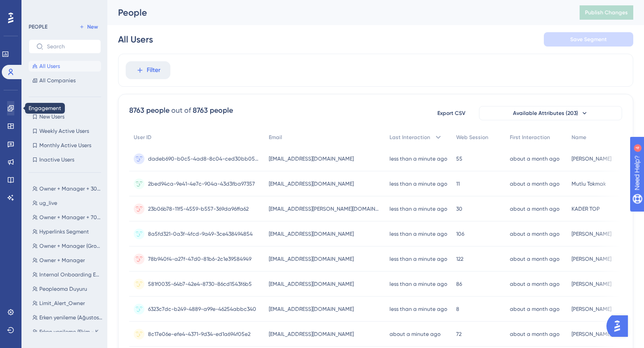  What do you see at coordinates (460, 259) in the screenshot?
I see `span: 122` at bounding box center [460, 259].